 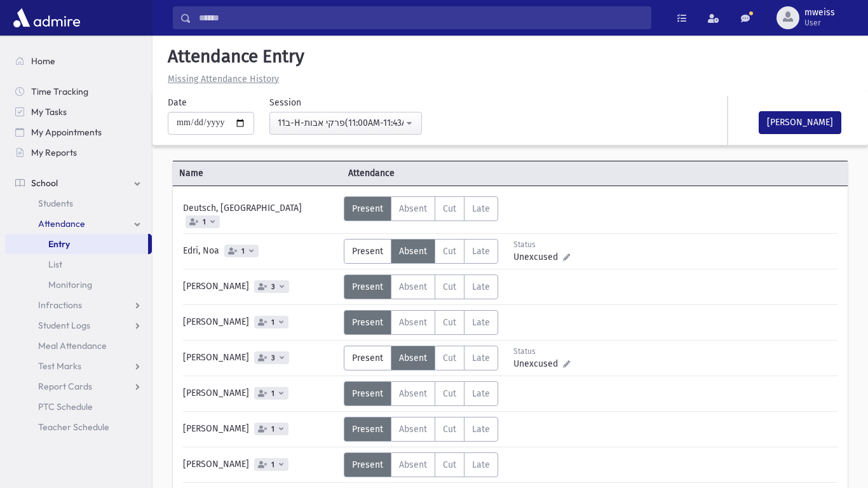 I want to click on span: List, so click(x=55, y=265).